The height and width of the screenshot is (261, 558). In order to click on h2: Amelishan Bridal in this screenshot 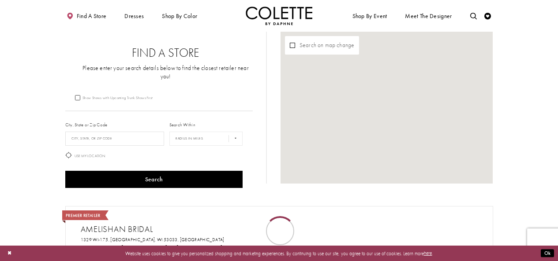, I will do `click(282, 230)`.